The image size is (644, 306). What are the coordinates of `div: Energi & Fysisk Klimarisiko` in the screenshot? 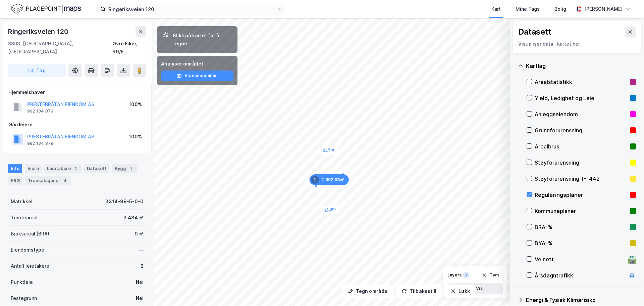 It's located at (581, 300).